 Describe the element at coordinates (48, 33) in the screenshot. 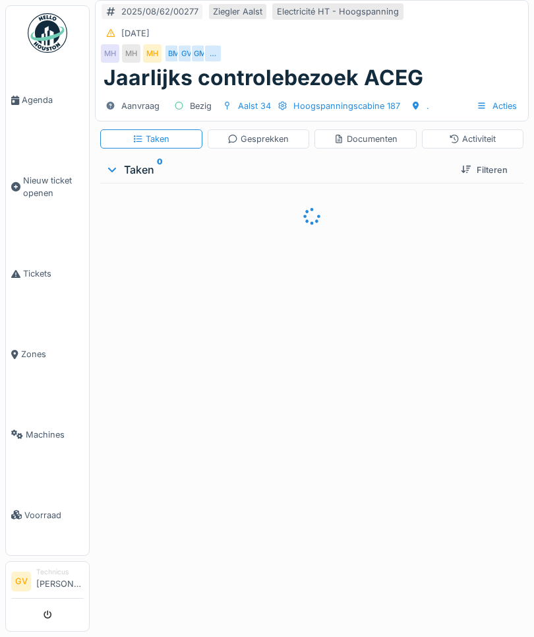

I see `img: Badge_color-CXgf-gQk.svg` at that location.